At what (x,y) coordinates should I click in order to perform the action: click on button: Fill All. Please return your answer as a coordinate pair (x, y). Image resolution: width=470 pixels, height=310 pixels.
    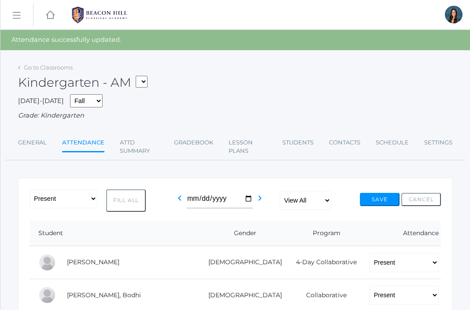
    Looking at the image, I should click on (126, 201).